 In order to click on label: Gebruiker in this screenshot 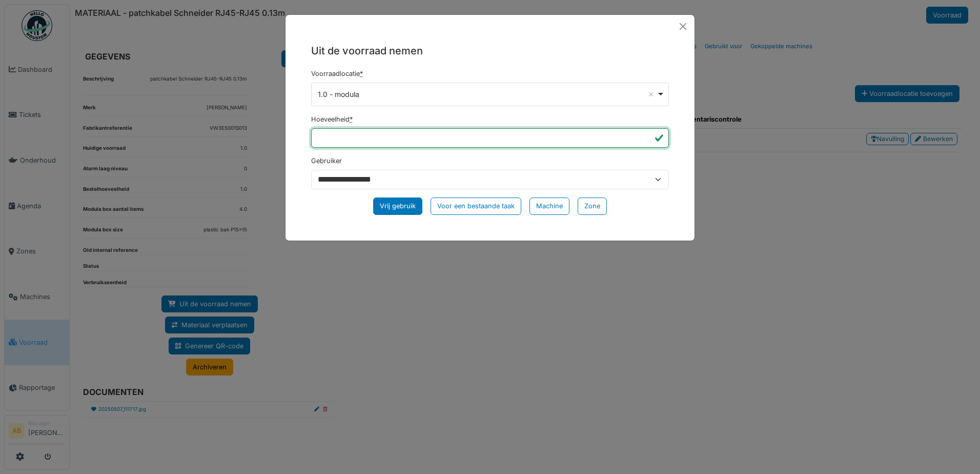, I will do `click(326, 161)`.